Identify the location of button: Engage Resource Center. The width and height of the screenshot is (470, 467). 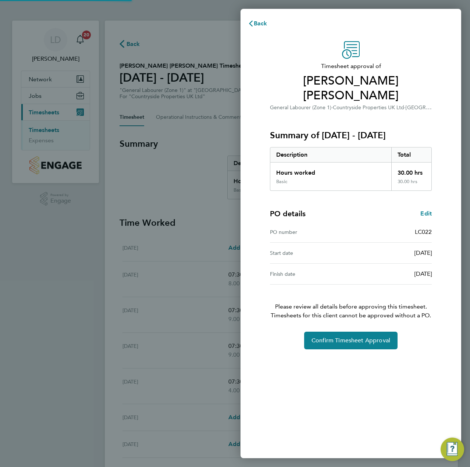
(452, 449).